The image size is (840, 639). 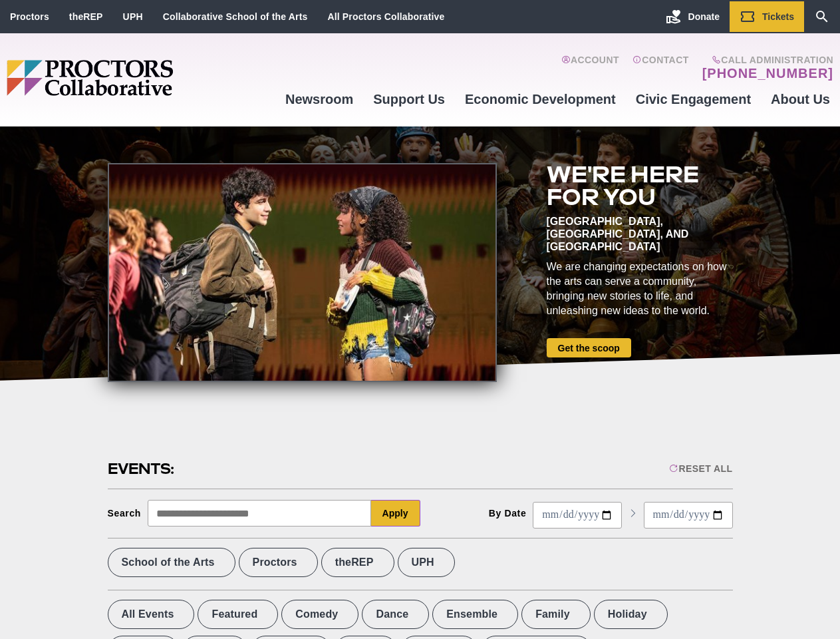 I want to click on label: Ensemble, so click(x=475, y=614).